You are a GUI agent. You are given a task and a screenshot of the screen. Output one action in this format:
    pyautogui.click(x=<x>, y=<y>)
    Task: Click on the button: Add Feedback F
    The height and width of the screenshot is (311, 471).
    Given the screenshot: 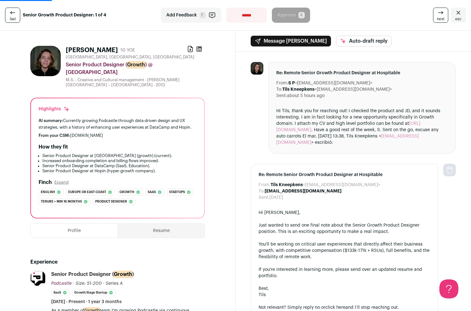 What is the action you would take?
    pyautogui.click(x=191, y=15)
    